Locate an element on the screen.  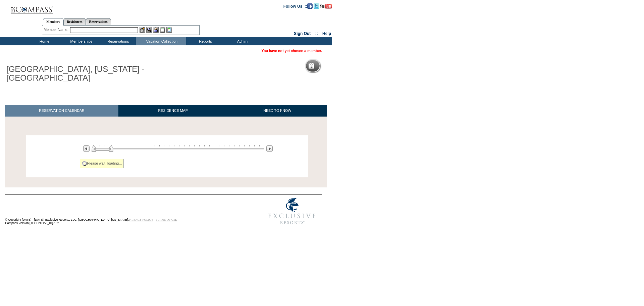
a: NEED TO KNOW is located at coordinates (277, 111).